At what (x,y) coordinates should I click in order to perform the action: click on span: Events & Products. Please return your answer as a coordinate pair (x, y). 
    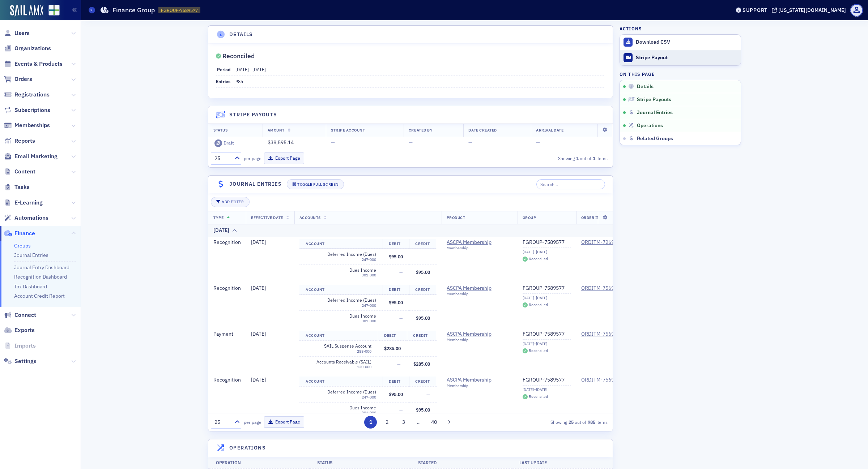
    Looking at the image, I should click on (38, 64).